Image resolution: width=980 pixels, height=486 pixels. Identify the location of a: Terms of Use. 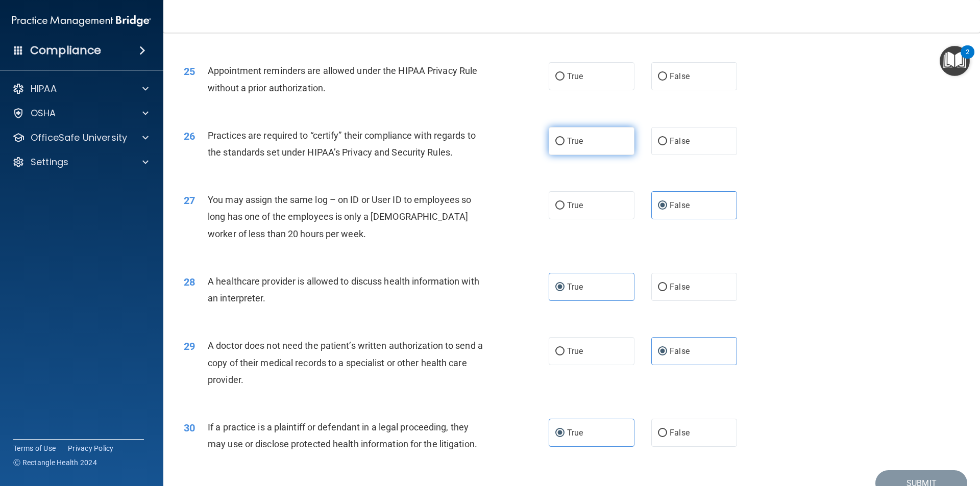
(34, 448).